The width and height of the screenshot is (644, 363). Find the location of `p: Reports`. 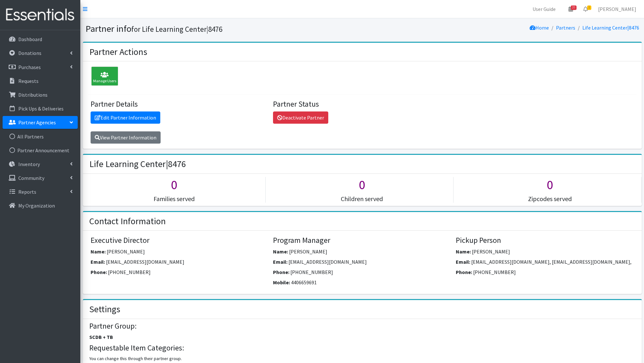

p: Reports is located at coordinates (27, 192).